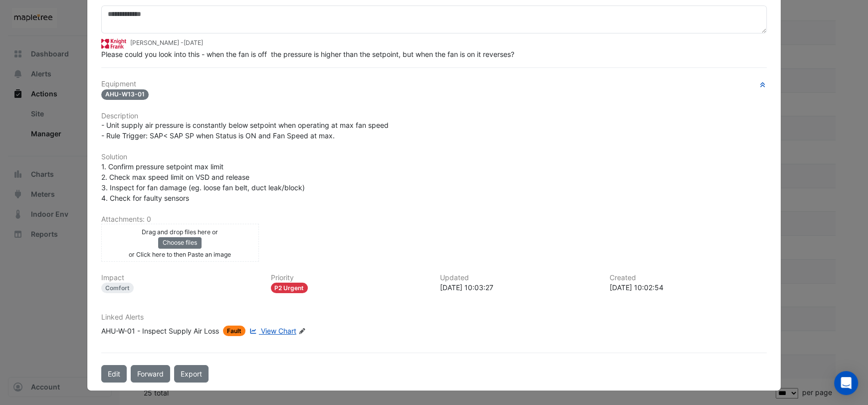 The width and height of the screenshot is (868, 405). Describe the element at coordinates (180, 231) in the screenshot. I see `small: Drag and drop files here or` at that location.